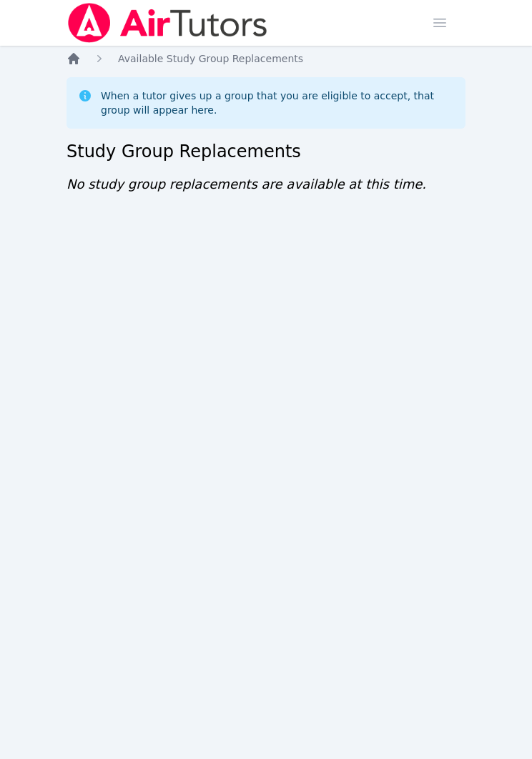  Describe the element at coordinates (168, 22) in the screenshot. I see `img: Air Tutors` at that location.